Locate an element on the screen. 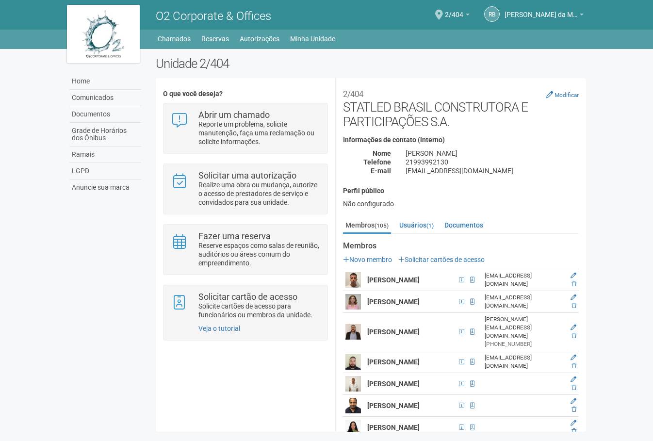  strong: E-mail is located at coordinates (381, 171).